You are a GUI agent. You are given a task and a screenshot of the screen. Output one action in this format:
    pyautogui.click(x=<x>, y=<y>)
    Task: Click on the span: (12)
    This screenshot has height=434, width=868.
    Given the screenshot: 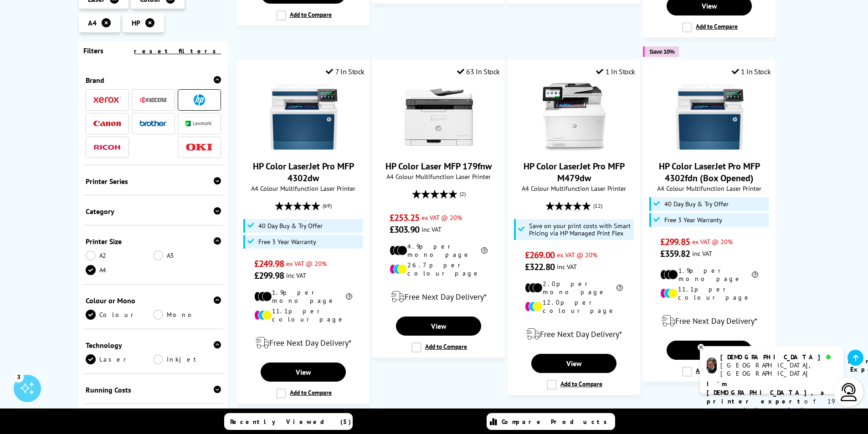 What is the action you would take?
    pyautogui.click(x=598, y=206)
    